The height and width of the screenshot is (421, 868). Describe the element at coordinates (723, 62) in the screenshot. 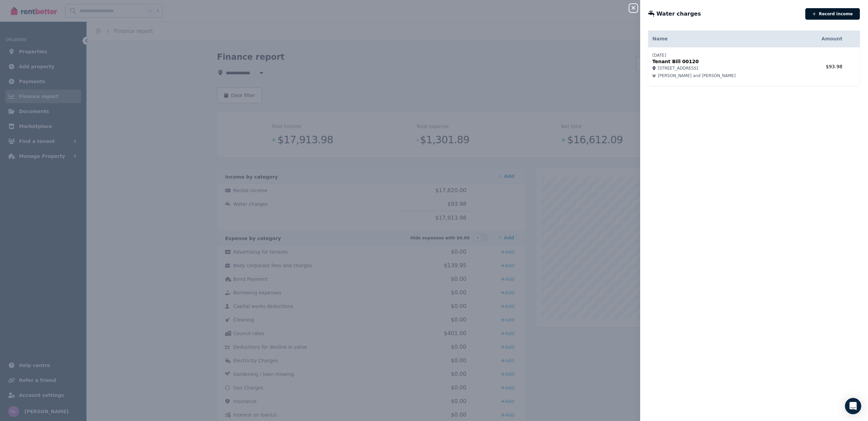

I see `p: Tenant Bill 00120` at that location.